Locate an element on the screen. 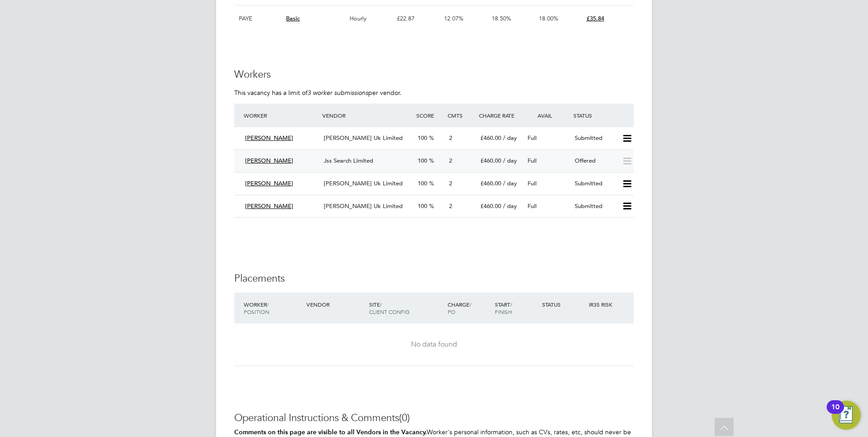 The image size is (868, 437). div: 10 is located at coordinates (835, 413).